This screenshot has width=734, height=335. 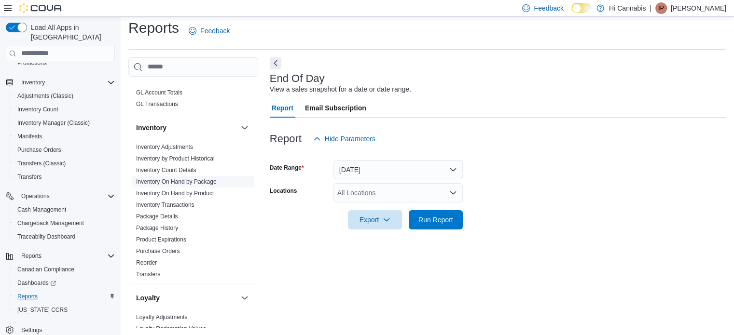 I want to click on div: Ian Paul, so click(x=661, y=8).